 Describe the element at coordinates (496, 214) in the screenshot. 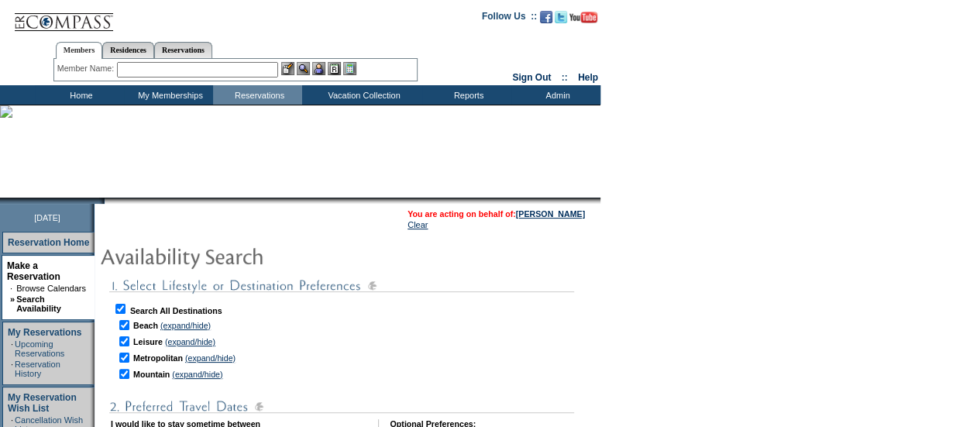

I see `span: You are acting on behalf of:` at that location.